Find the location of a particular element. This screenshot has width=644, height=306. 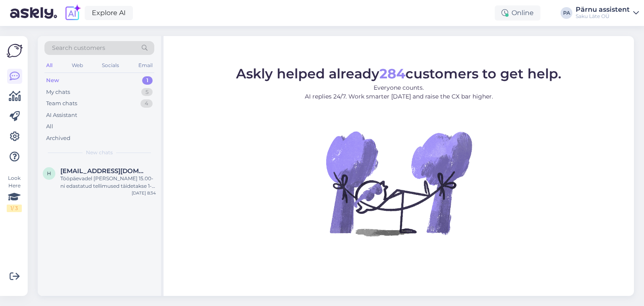

img: explore-ai is located at coordinates (73, 13).